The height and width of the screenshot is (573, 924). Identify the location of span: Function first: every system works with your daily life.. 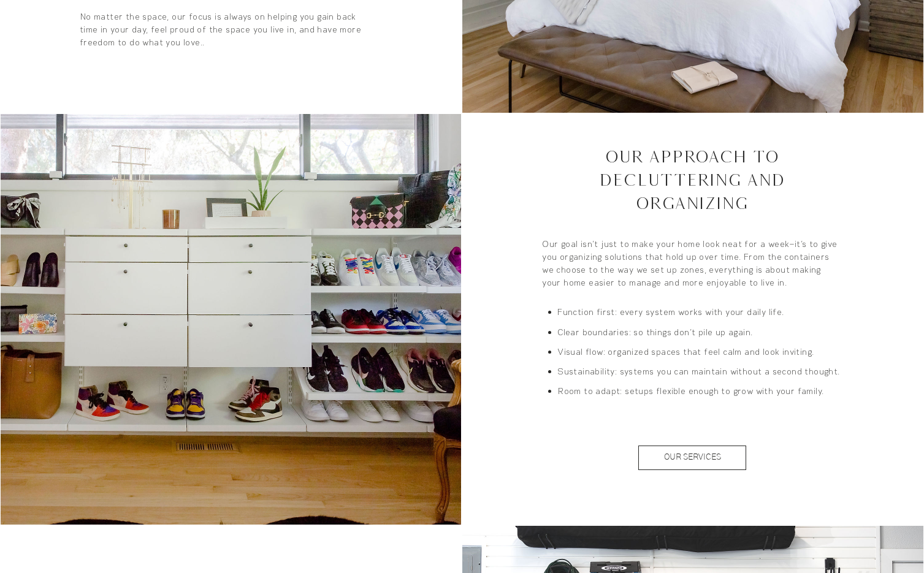
(671, 312).